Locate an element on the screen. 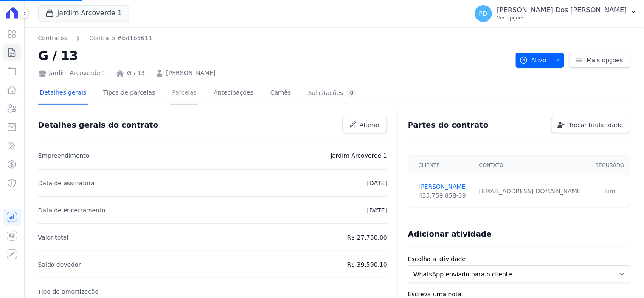  div: 435.759.858-39 is located at coordinates (444, 195).